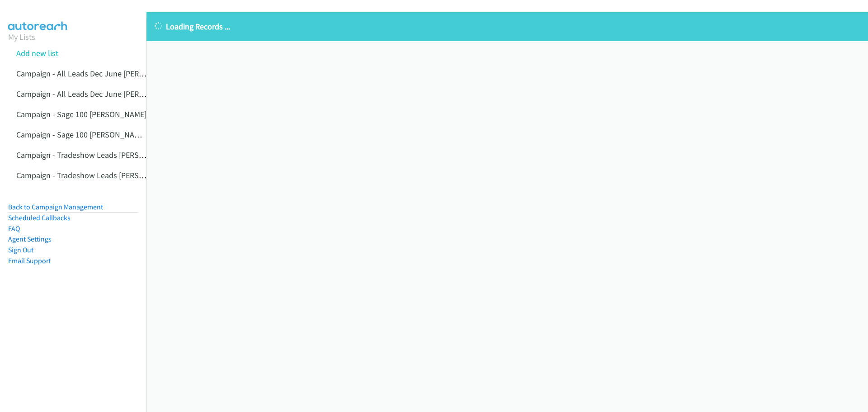  I want to click on a: Add new list, so click(37, 53).